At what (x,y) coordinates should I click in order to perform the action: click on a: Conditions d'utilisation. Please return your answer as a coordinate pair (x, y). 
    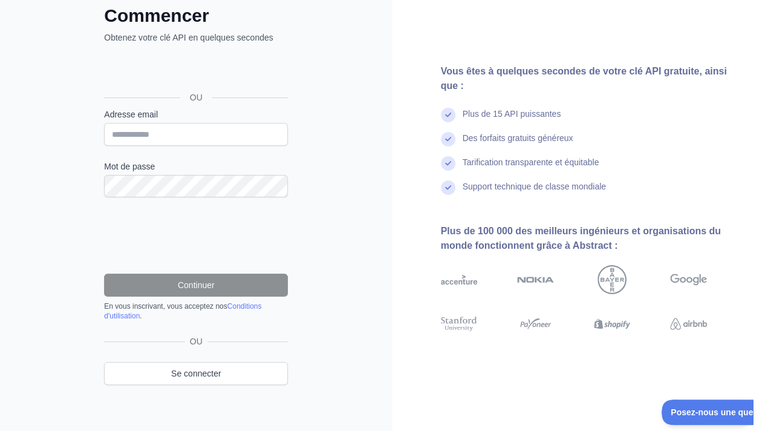
    Looking at the image, I should click on (183, 311).